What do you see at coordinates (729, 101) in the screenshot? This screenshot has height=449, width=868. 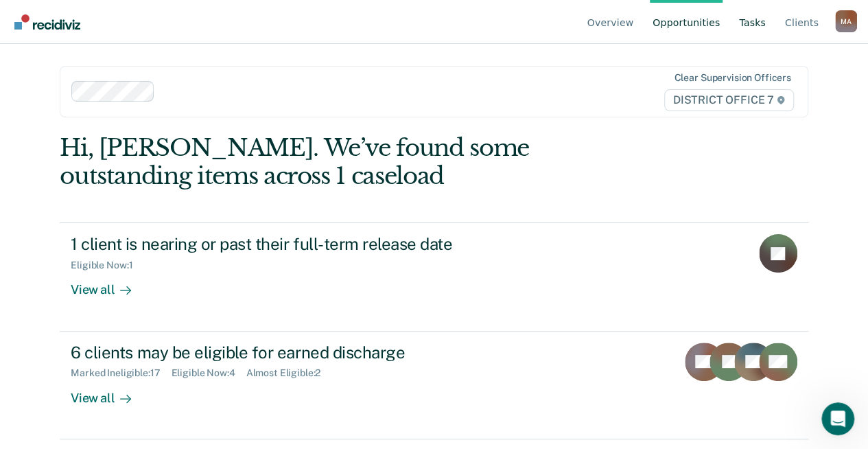 I see `span: DISTRICT OFFICE 7` at bounding box center [729, 101].